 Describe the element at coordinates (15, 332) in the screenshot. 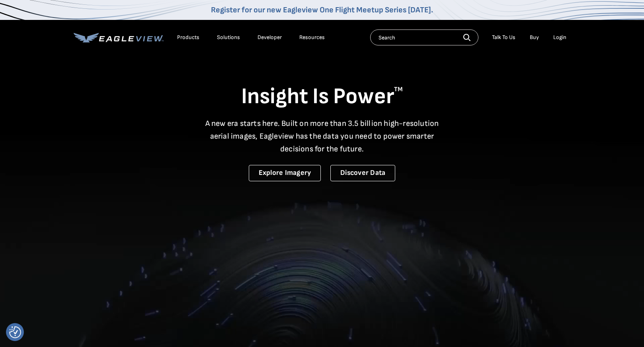

I see `button: Consent Preferences` at that location.